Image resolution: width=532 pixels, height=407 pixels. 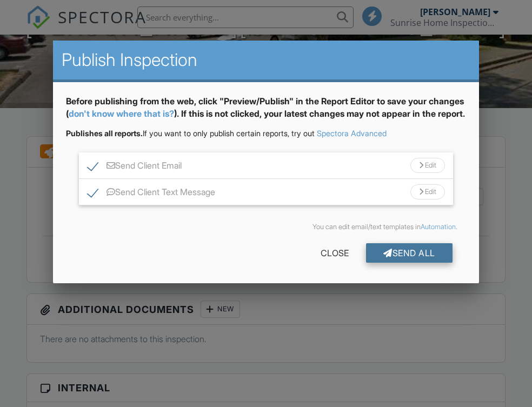 What do you see at coordinates (409, 253) in the screenshot?
I see `div: Send All` at bounding box center [409, 253].